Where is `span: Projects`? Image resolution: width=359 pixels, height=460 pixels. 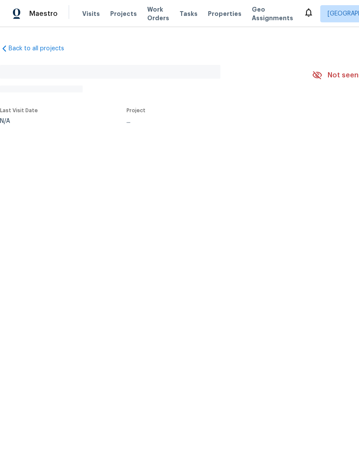
span: Projects is located at coordinates (123, 14).